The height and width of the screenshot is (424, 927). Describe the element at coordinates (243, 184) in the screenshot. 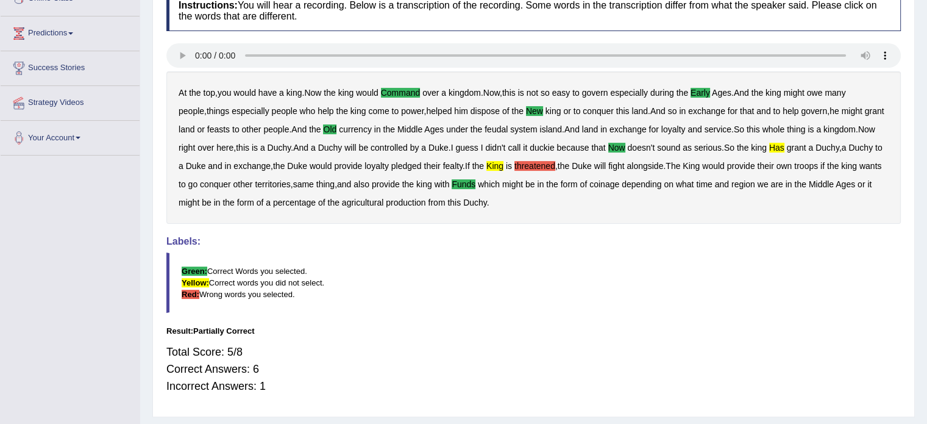

I see `b: other` at that location.